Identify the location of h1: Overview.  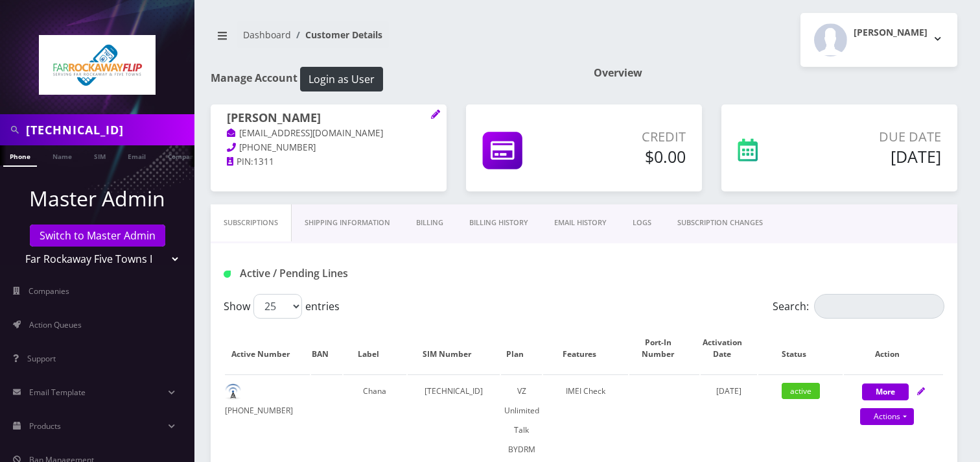
(775, 73).